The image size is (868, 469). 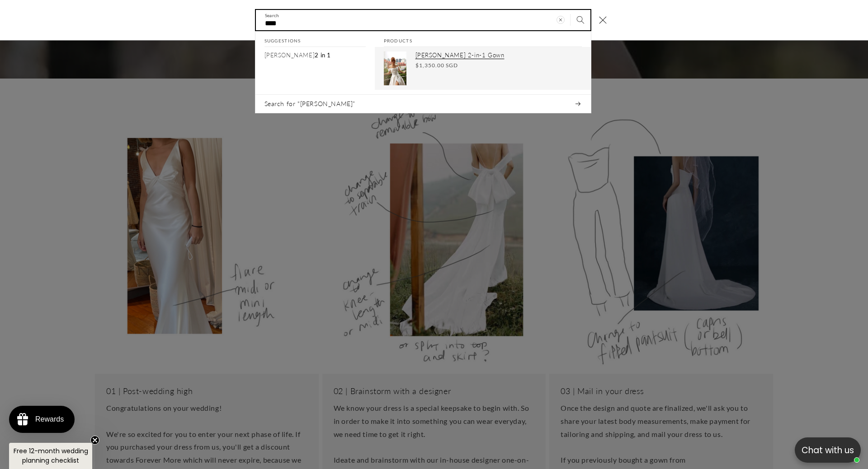 What do you see at coordinates (95, 440) in the screenshot?
I see `button: Close teaser` at bounding box center [95, 440].